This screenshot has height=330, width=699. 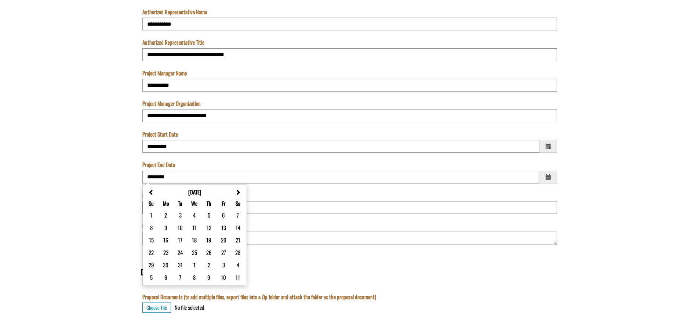 What do you see at coordinates (194, 265) in the screenshot?
I see `button: column 4 row 5 Wednesday April 1, 2026` at bounding box center [194, 265].